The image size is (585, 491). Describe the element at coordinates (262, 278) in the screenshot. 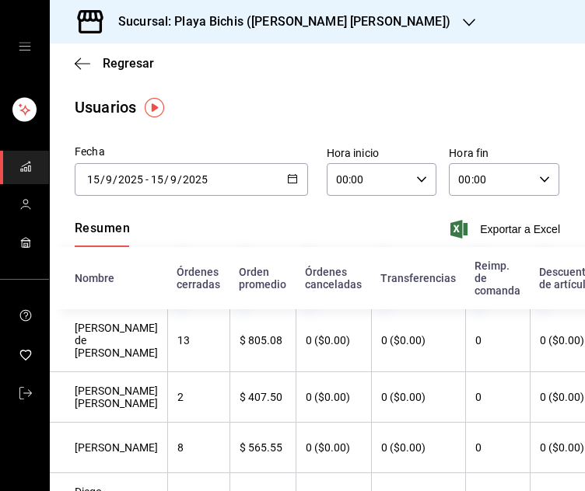

I see `th: Orden promedio` at that location.